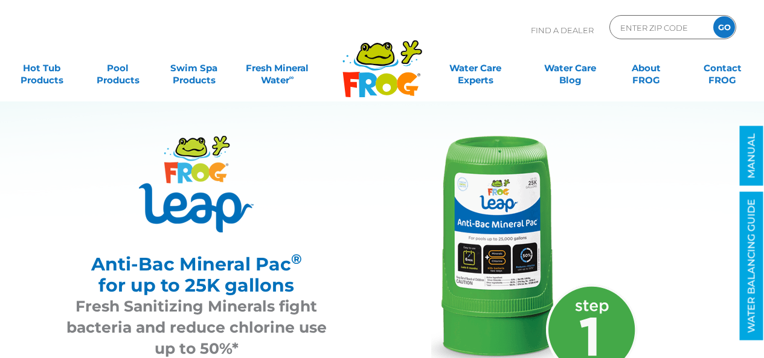 The width and height of the screenshot is (764, 358). What do you see at coordinates (646, 68) in the screenshot?
I see `a: AboutFROG` at bounding box center [646, 68].